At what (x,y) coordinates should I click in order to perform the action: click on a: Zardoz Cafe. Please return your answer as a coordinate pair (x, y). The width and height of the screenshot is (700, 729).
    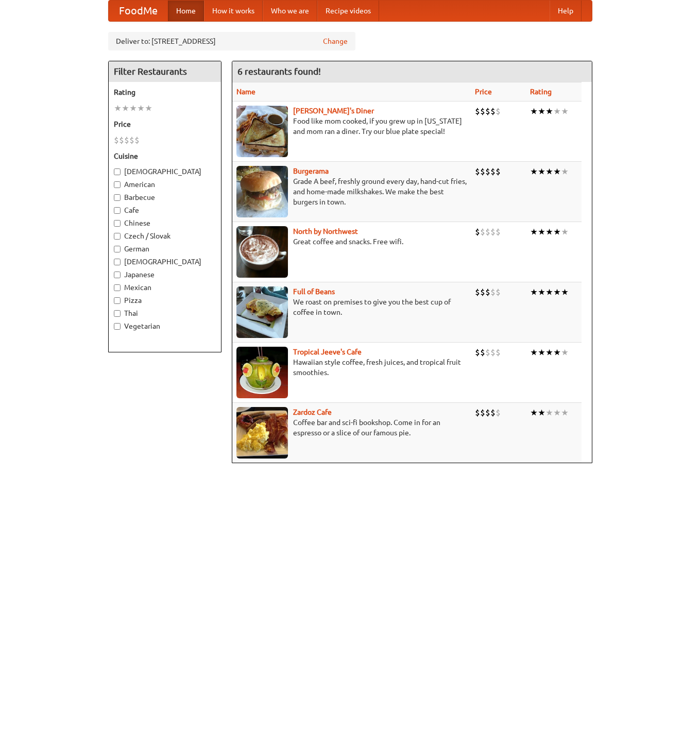
    Looking at the image, I should click on (312, 413).